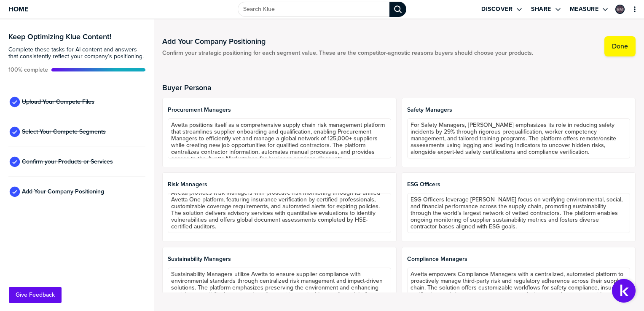  I want to click on textarea: Avetta empowers Compliance Managers with a centralized, automated platform to proactively manage ..., so click(518, 287).